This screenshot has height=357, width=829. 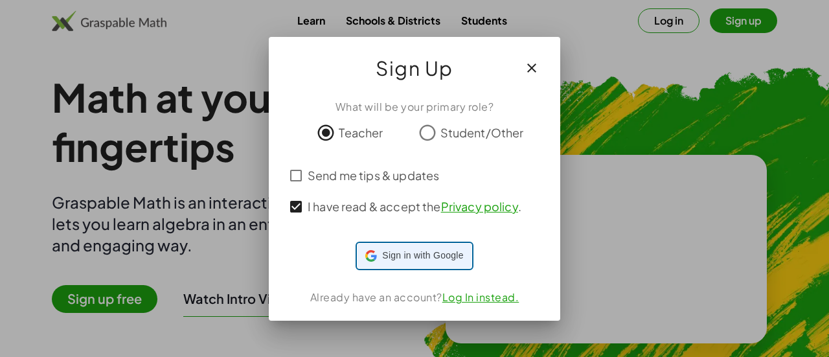 I want to click on div: Already have an account?, so click(x=414, y=297).